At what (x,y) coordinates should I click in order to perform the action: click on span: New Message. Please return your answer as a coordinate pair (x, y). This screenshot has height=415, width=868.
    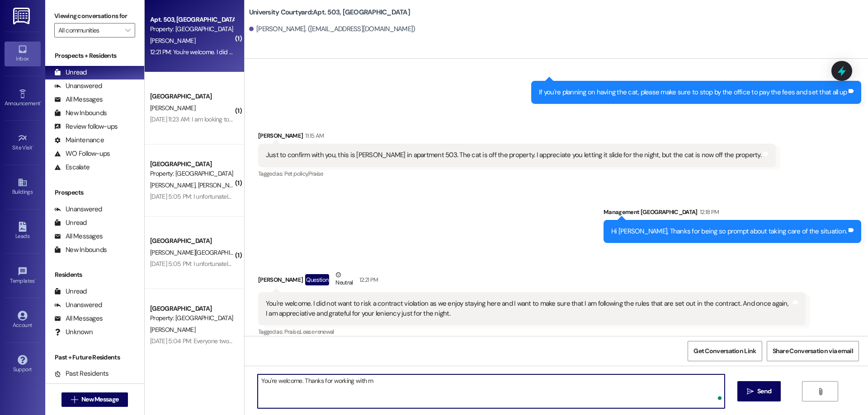
    Looking at the image, I should click on (100, 399).